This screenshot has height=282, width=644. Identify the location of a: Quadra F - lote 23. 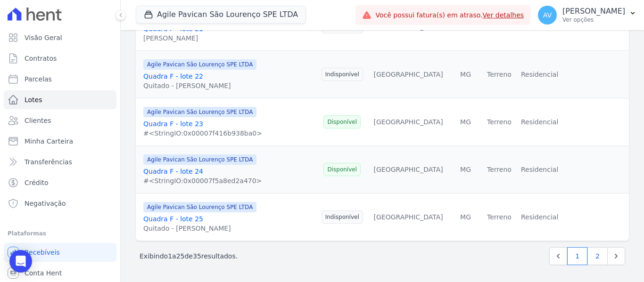
(173, 124).